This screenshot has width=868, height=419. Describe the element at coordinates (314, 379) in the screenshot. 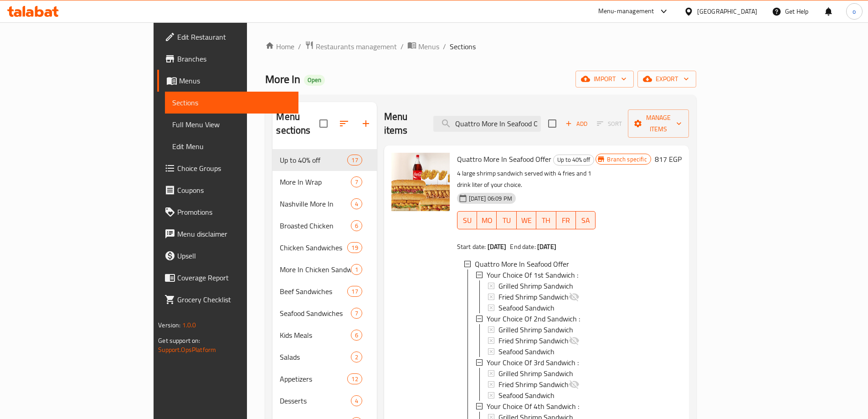

I see `div: Appetizers` at that location.